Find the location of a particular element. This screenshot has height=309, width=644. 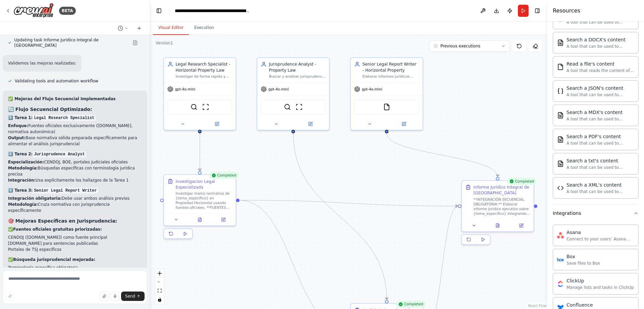

strong: 2️⃣ Tarea 2: is located at coordinates (47, 154).